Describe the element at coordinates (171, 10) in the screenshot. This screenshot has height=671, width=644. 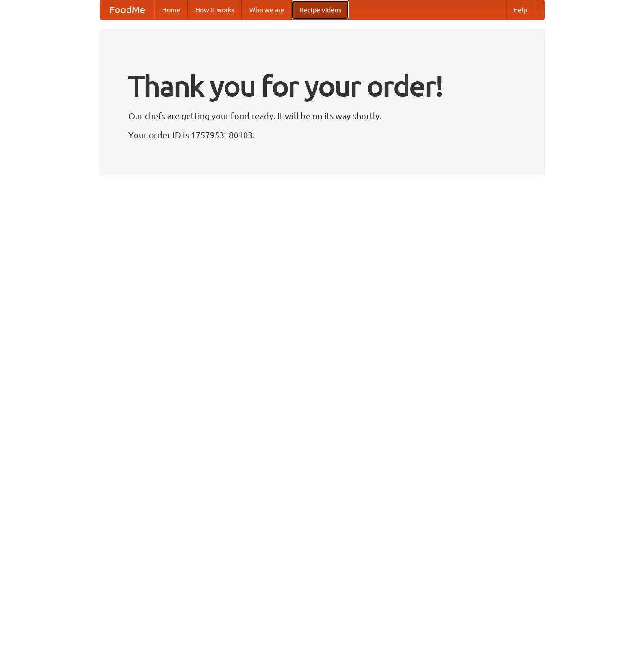
I see `a: Home` at that location.